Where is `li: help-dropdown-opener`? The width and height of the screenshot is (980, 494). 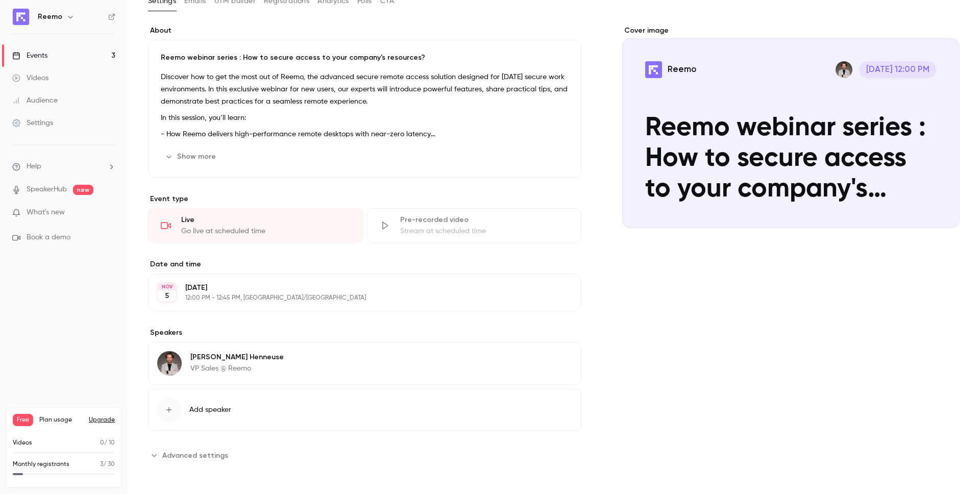
li: help-dropdown-opener is located at coordinates (64, 167).